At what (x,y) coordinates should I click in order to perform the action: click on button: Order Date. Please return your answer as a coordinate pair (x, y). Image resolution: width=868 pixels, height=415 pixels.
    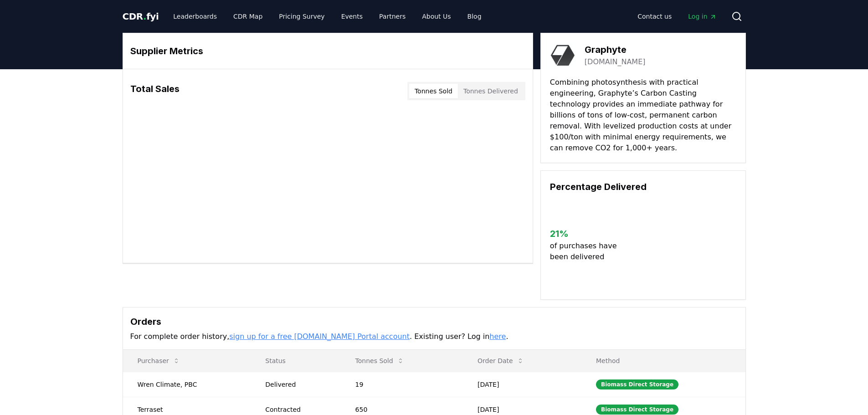
    Looking at the image, I should click on (501, 361).